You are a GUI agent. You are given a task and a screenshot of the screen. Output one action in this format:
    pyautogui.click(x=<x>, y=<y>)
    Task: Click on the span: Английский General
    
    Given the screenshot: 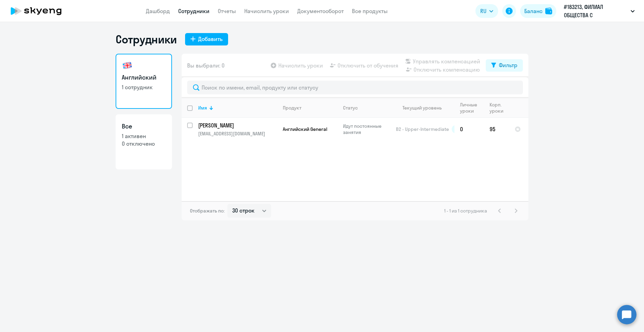 What is the action you would take?
    pyautogui.click(x=305, y=129)
    